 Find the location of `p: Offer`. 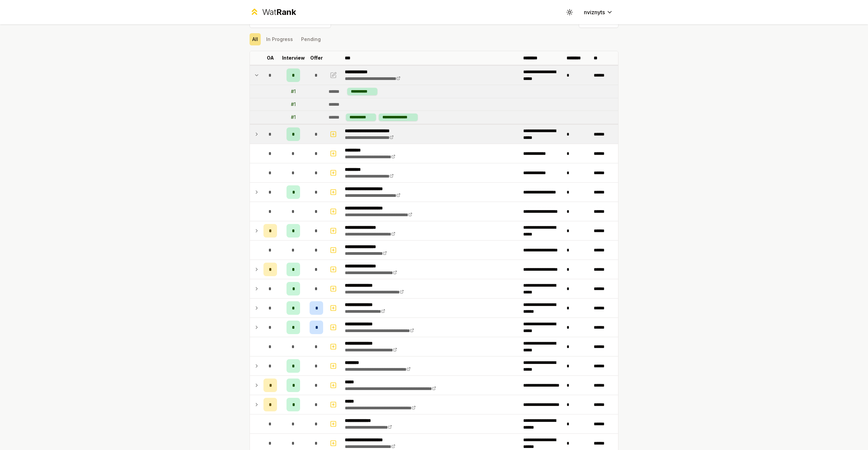

p: Offer is located at coordinates (316, 58).